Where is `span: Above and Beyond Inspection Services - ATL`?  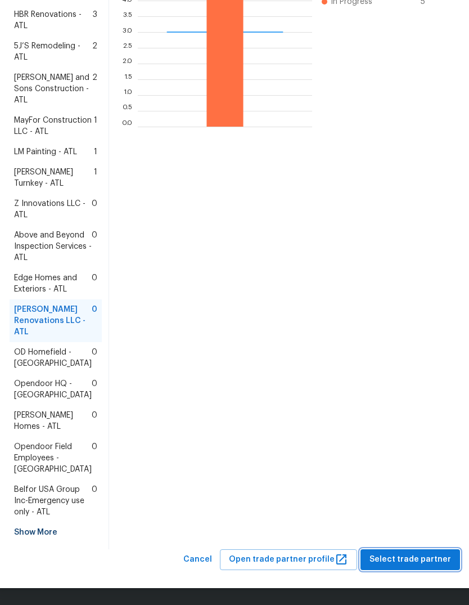
span: Above and Beyond Inspection Services - ATL is located at coordinates (53, 246).